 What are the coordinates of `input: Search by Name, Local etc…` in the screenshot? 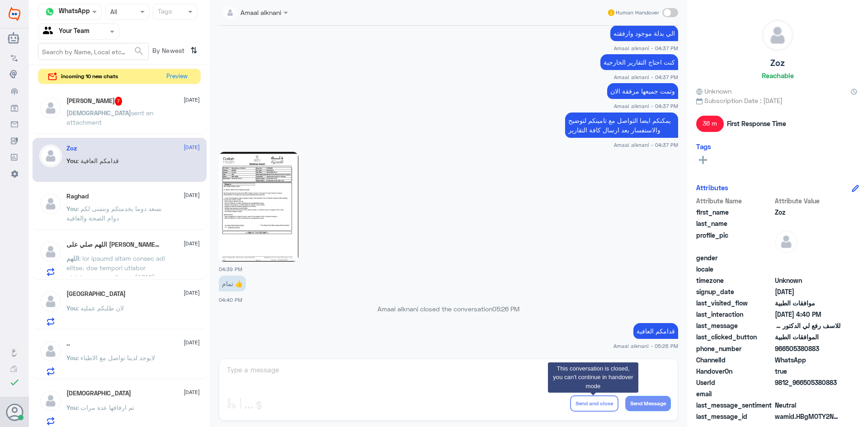 It's located at (93, 52).